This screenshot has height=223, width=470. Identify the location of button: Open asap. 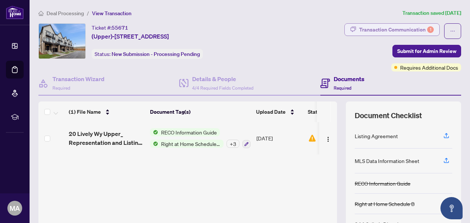
(452, 208).